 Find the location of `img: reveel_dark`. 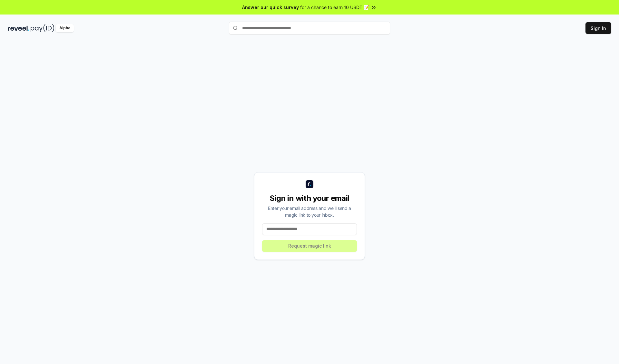

img: reveel_dark is located at coordinates (18, 28).